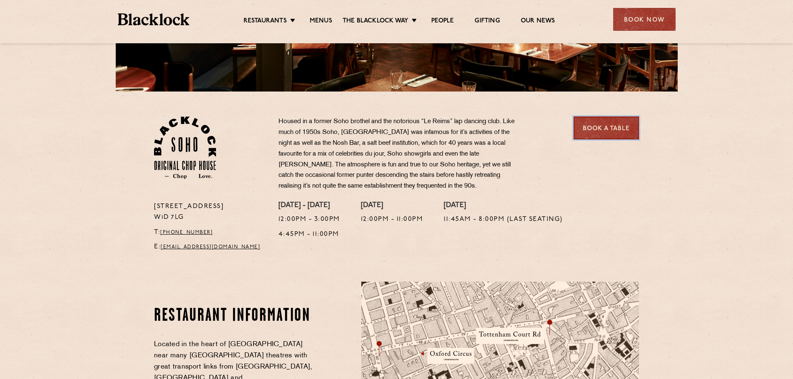 This screenshot has height=379, width=793. What do you see at coordinates (210, 233) in the screenshot?
I see `p: T:` at bounding box center [210, 233].